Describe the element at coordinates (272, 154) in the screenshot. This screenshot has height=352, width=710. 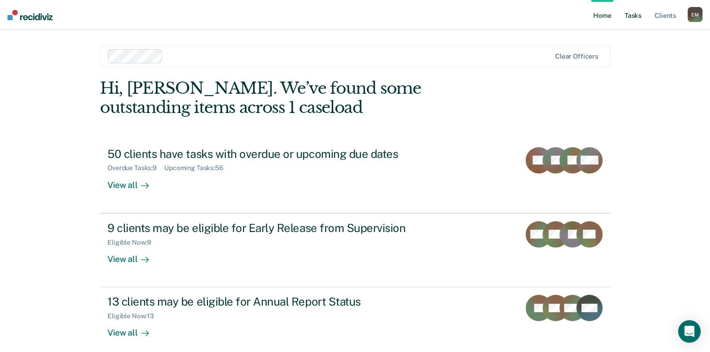
I see `div: 50 clients have tasks with overdue or upcoming due dates` at that location.